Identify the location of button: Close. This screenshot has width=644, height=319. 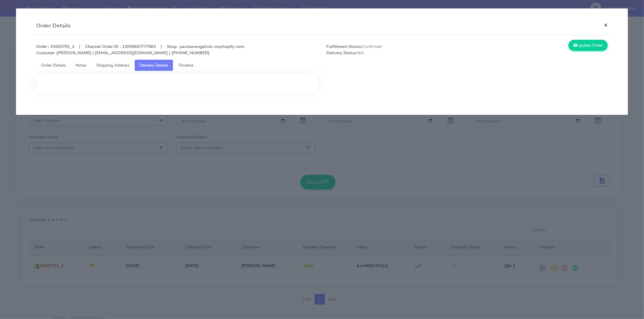
(606, 25).